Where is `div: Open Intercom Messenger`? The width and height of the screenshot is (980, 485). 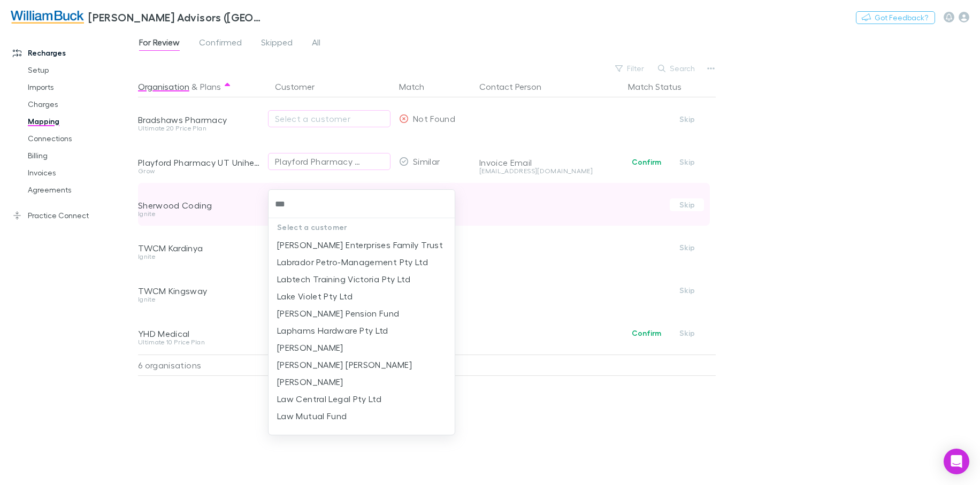
div: Open Intercom Messenger is located at coordinates (956, 461).